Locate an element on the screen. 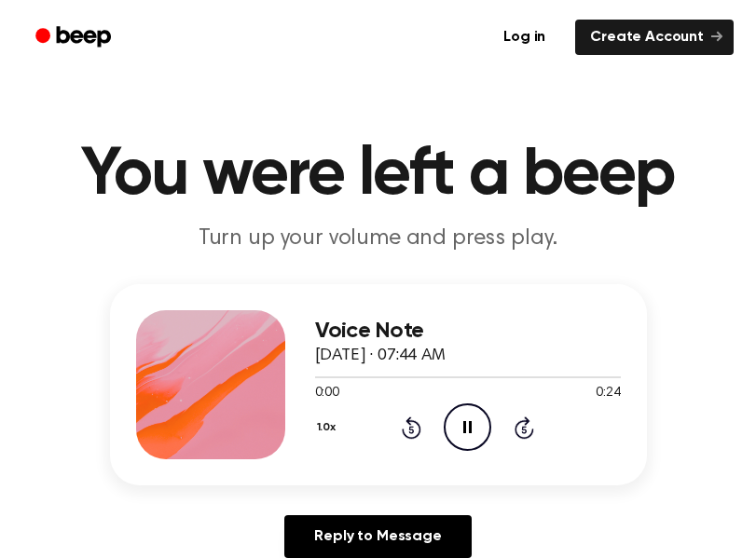 This screenshot has width=756, height=558. span: 0:00 is located at coordinates (327, 393).